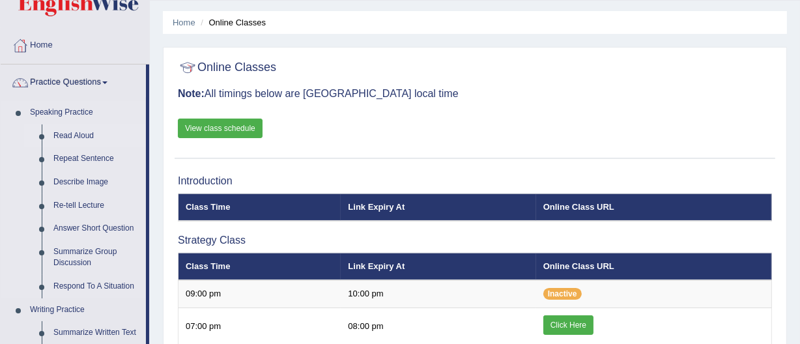  What do you see at coordinates (227, 68) in the screenshot?
I see `h2: Online Classes` at bounding box center [227, 68].